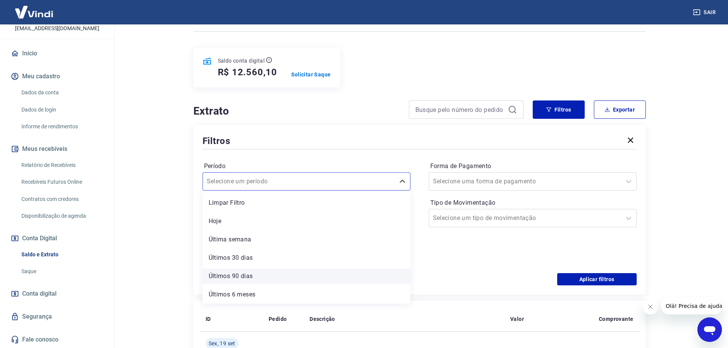  Describe the element at coordinates (311, 75) in the screenshot. I see `a: Solicitar Saque` at that location.